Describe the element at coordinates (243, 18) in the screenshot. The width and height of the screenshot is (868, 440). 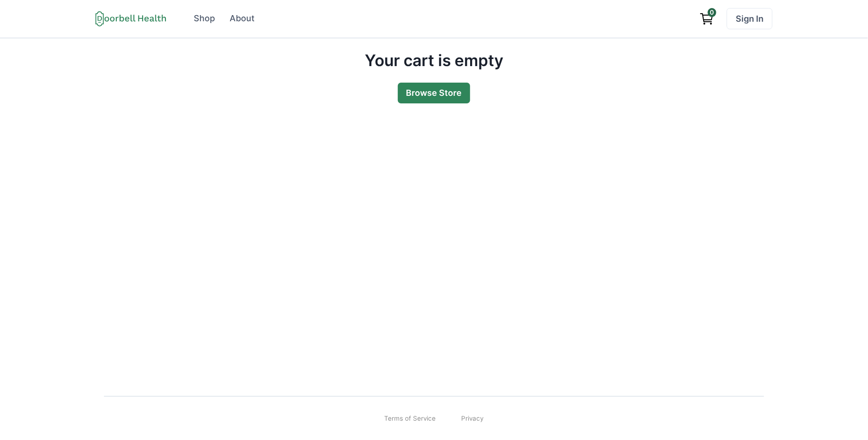
I see `a: About` at that location.